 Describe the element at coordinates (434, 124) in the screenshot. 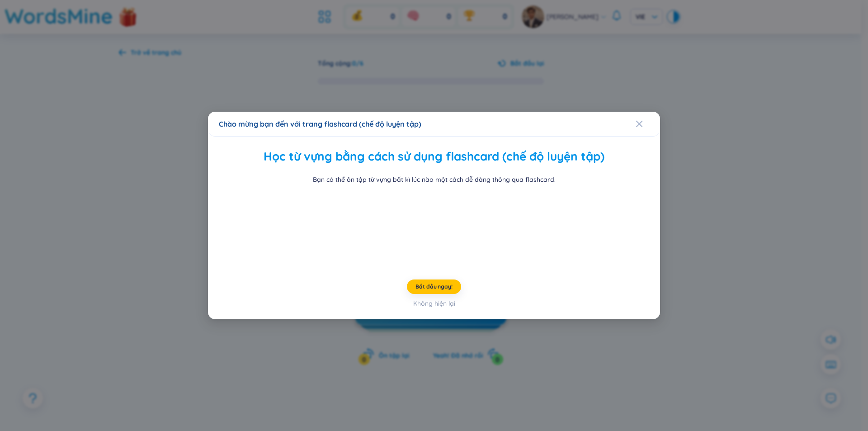

I see `div: Chào mừng bạn đến với trang flashcard (chế độ luyện tập)` at that location.